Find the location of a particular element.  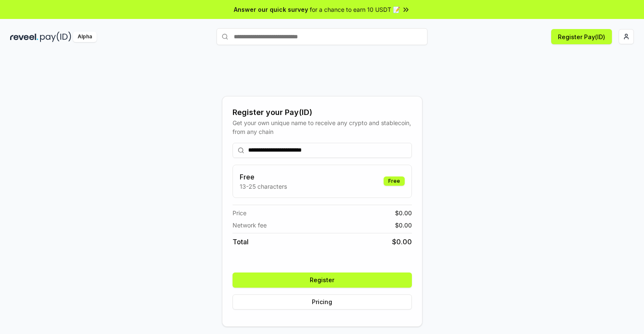

span: Total is located at coordinates (240, 242).